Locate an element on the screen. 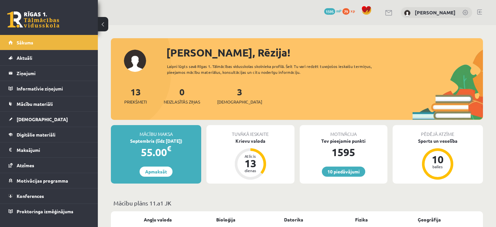 This screenshot has height=227, width=496. span: Aktuāli is located at coordinates (24, 58).